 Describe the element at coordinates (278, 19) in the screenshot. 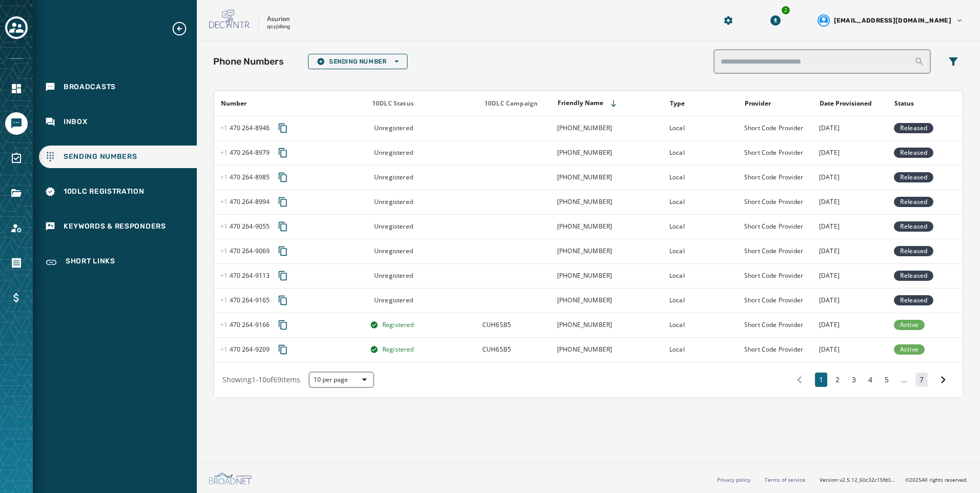

I see `p: Asurion` at that location.